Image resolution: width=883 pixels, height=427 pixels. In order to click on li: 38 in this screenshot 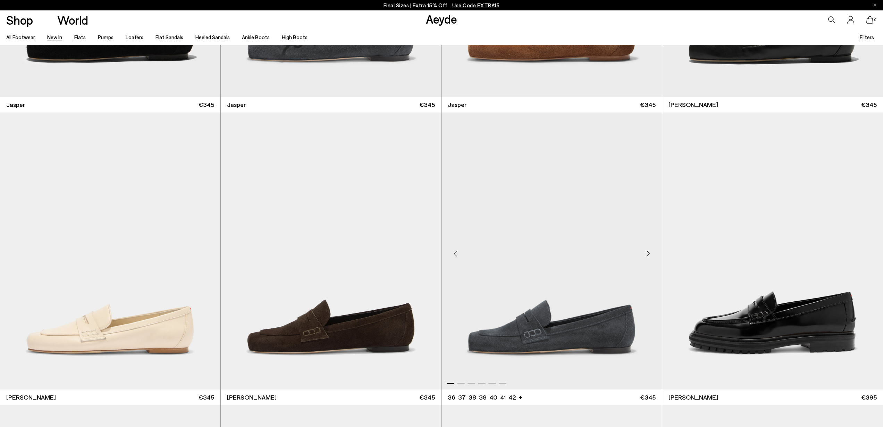, I will do `click(472, 397)`.